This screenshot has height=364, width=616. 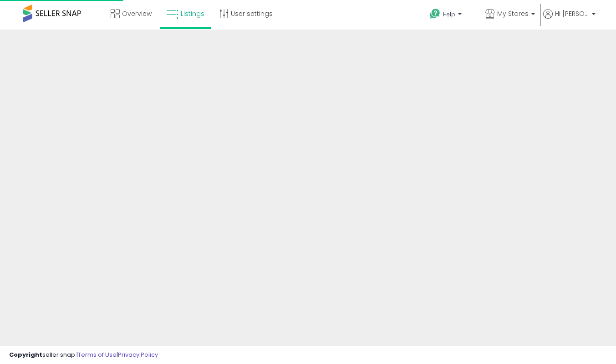 What do you see at coordinates (136, 14) in the screenshot?
I see `span: Overview` at bounding box center [136, 14].